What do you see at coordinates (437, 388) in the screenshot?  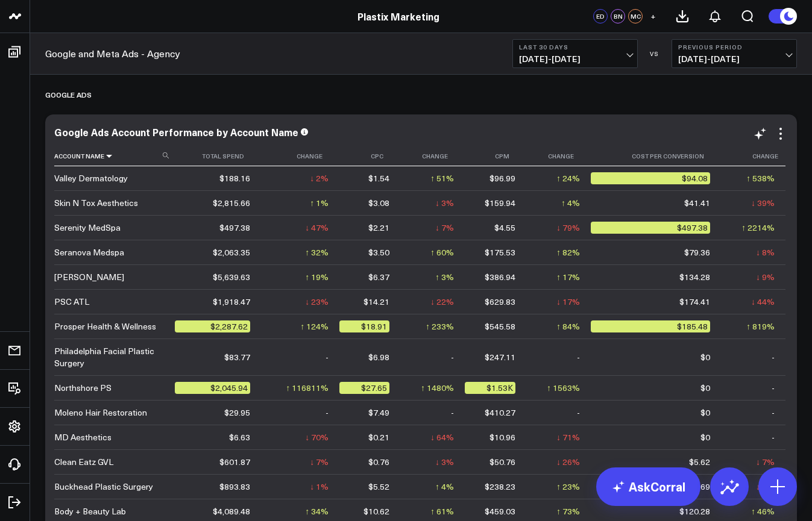 I see `div: ↑ 1480%` at bounding box center [437, 388].